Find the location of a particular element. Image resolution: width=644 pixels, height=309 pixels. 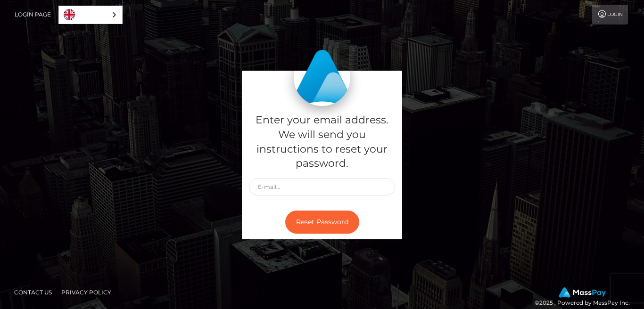

a: Login is located at coordinates (610, 15).